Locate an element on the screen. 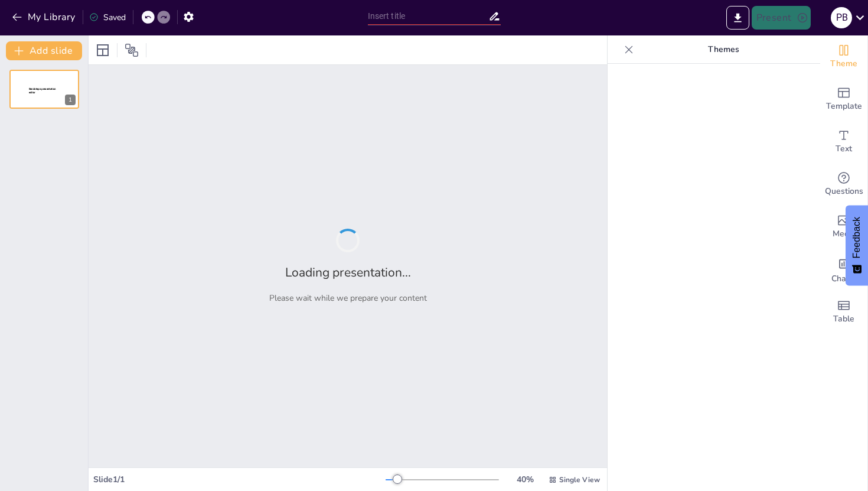  div: Add ready made slides is located at coordinates (844, 100).